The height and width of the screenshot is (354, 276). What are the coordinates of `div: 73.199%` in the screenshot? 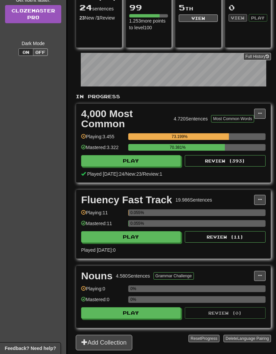 It's located at (179, 137).